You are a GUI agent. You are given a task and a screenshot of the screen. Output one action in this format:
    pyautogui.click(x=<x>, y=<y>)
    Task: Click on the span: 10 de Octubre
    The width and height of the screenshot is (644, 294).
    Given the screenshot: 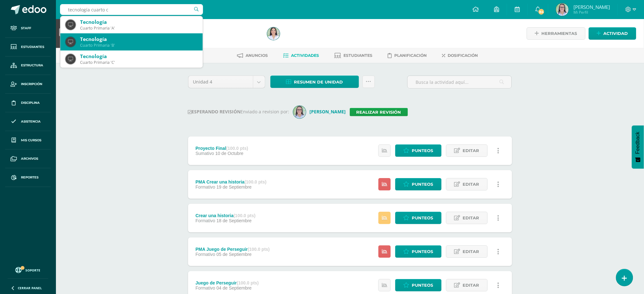 What is the action you would take?
    pyautogui.click(x=229, y=153)
    